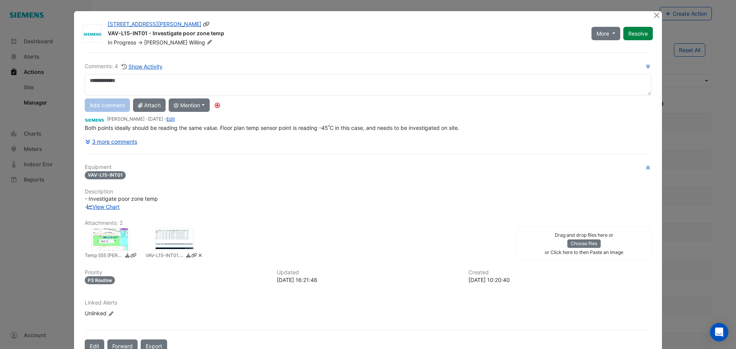 The height and width of the screenshot is (349, 736). What do you see at coordinates (560, 272) in the screenshot?
I see `h6: Created` at bounding box center [560, 272].